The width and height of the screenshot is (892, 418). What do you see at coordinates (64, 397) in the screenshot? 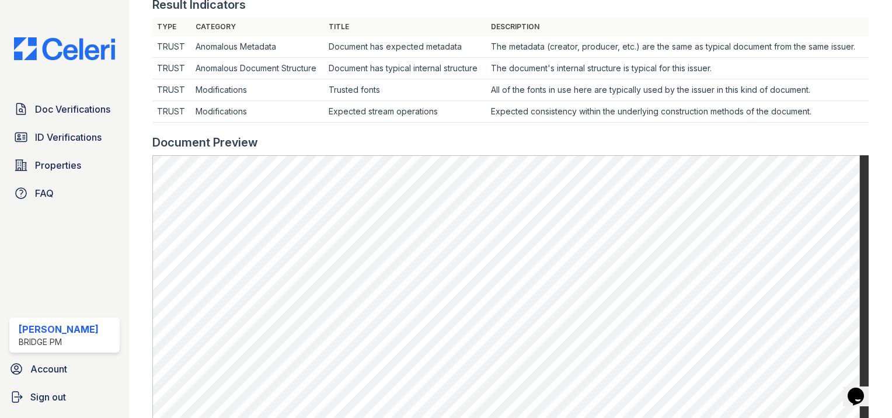
I see `button: Sign out` at bounding box center [64, 397].